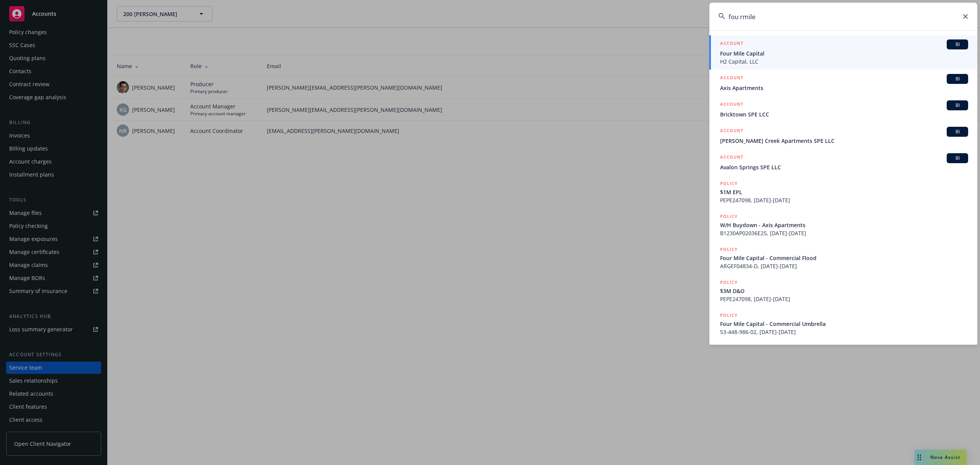  Describe the element at coordinates (845, 114) in the screenshot. I see `span: Bricktown SPE LCC` at that location.